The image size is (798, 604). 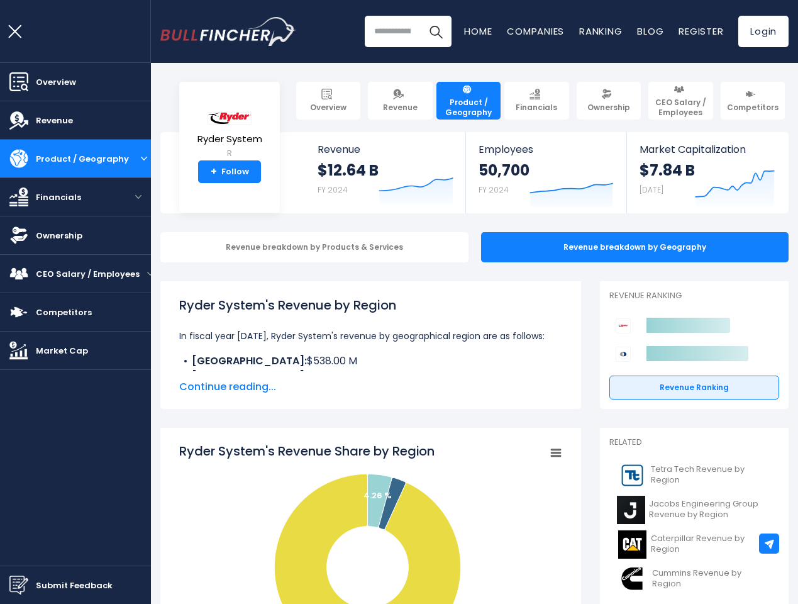 I want to click on a: Overview, so click(x=328, y=101).